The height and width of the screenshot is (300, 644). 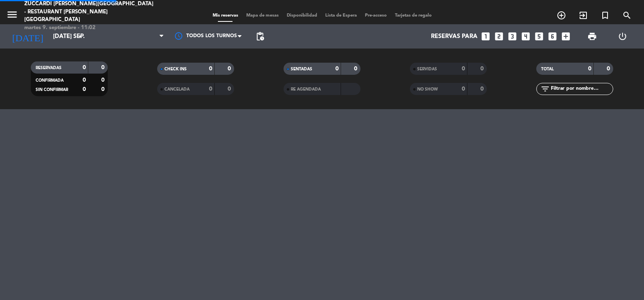 What do you see at coordinates (49, 80) in the screenshot?
I see `span: CONFIRMADA` at bounding box center [49, 80].